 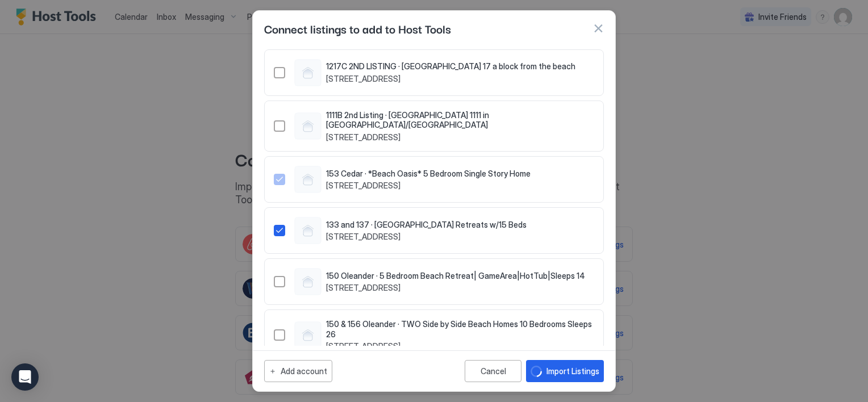 I want to click on div: 669585710338413724, so click(x=434, y=126).